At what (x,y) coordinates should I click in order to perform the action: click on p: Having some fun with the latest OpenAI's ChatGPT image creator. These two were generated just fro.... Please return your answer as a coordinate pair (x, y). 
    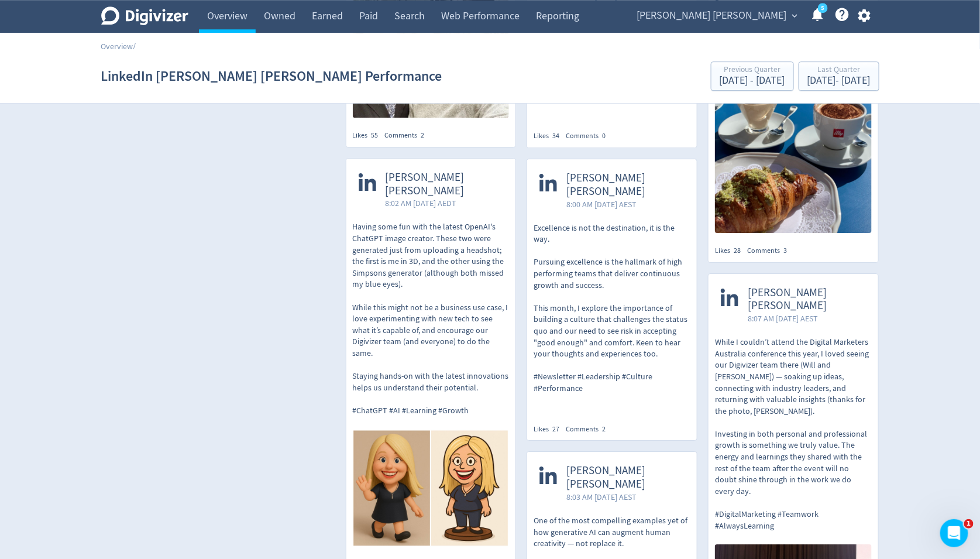
    Looking at the image, I should click on (431, 318).